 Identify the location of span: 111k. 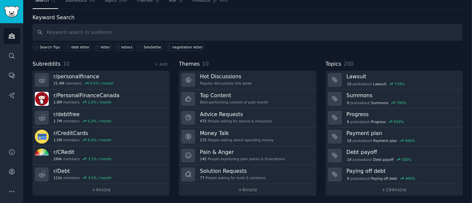
(58, 178).